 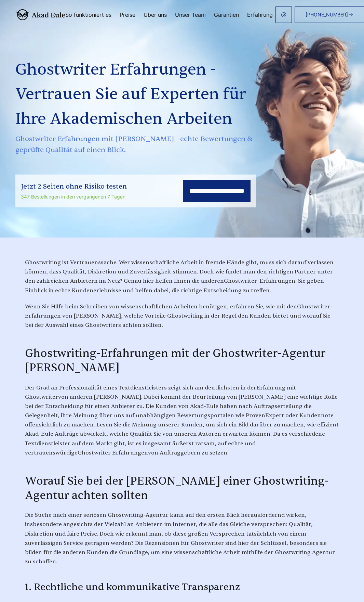 What do you see at coordinates (161, 307) in the screenshot?
I see `span: Wenn Sie Hilfe beim Schreiben von wissenschaftlichen Arbeiten benötigen, erfahren Sie, wie mit den` at bounding box center [161, 307].